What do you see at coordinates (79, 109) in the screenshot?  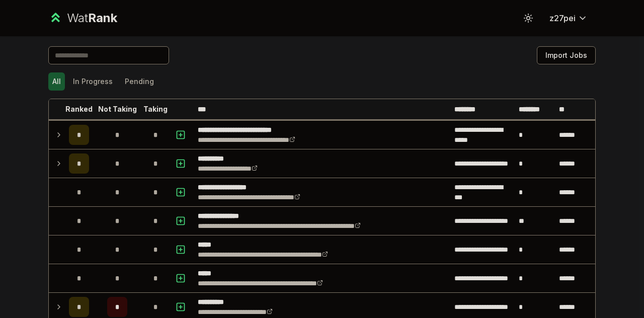 I see `p: Ranked` at bounding box center [79, 109].